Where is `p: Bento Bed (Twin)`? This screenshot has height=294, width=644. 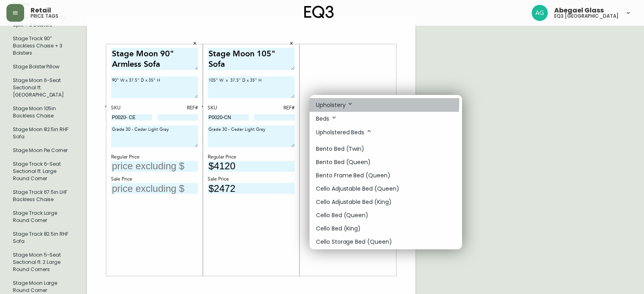
p: Bento Bed (Twin) is located at coordinates (340, 149).